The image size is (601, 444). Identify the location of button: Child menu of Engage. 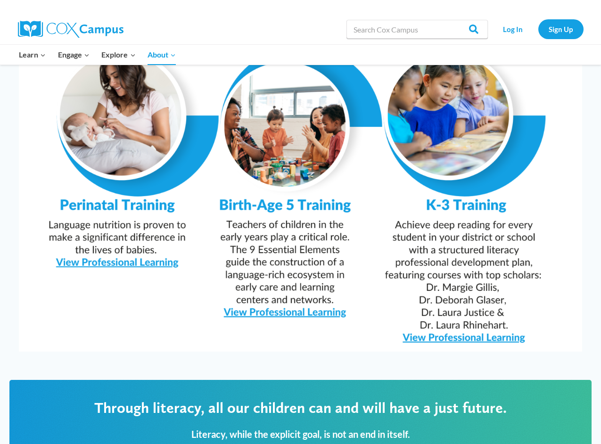
(74, 55).